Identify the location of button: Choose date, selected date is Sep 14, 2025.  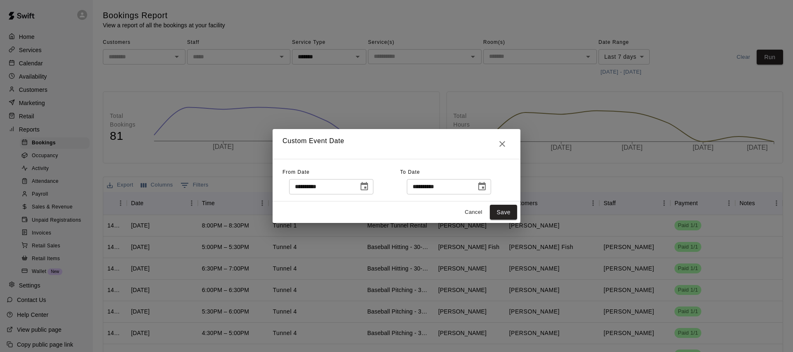
(364, 186).